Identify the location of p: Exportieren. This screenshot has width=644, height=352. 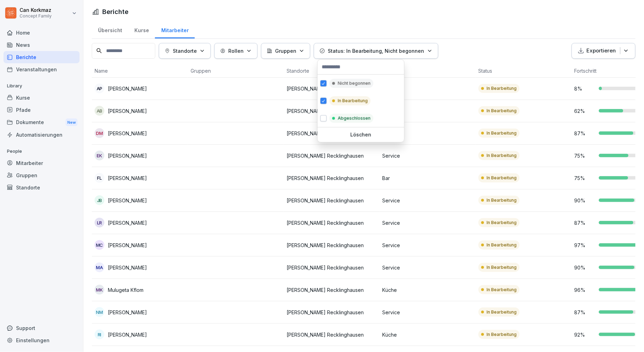
(601, 51).